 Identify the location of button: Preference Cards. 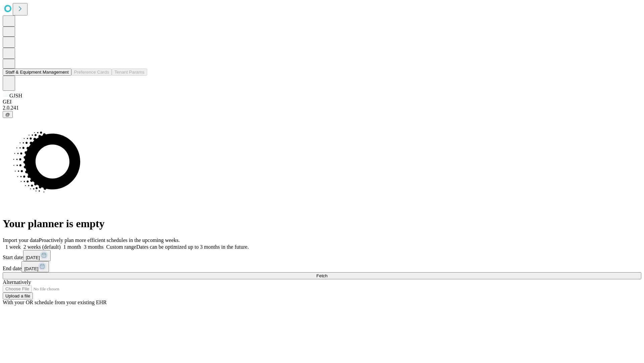
(91, 72).